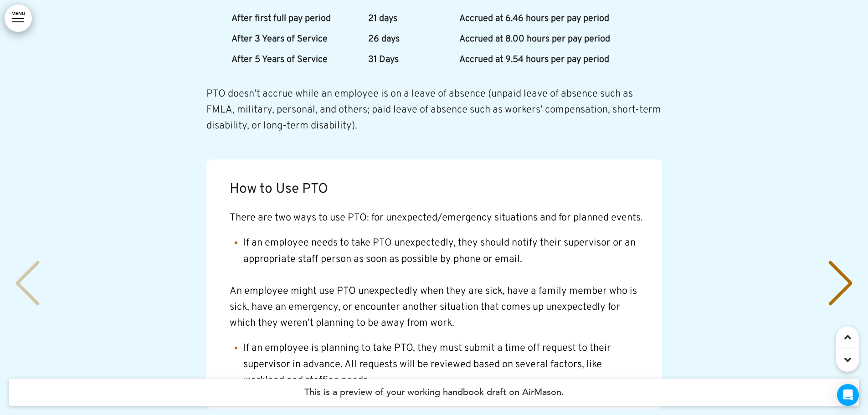  I want to click on p: PTO doesn’t accrue while an employee is on a leave of absence (unpaid leave of absence such as FM..., so click(434, 101).